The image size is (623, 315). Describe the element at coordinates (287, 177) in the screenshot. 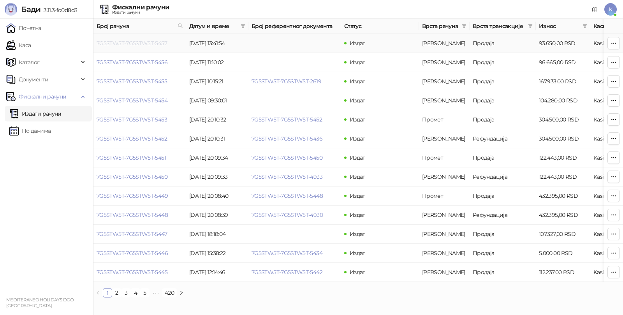

I see `a: 7G5STW5T-7G5STW5T-4933` at that location.